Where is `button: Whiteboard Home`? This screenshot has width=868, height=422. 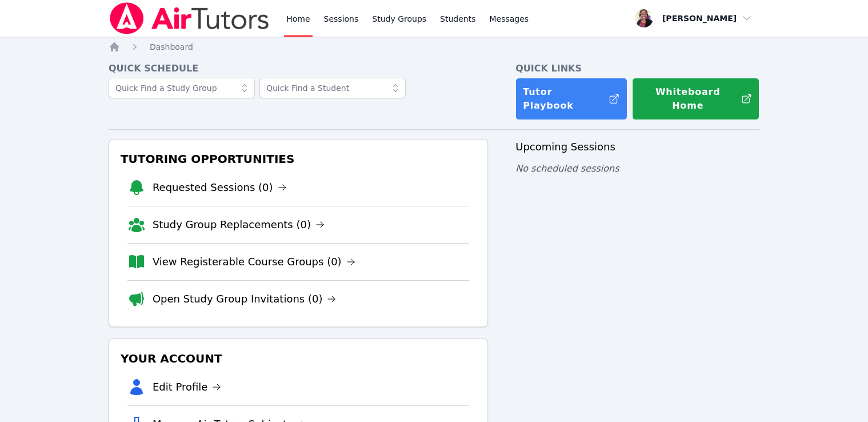 button: Whiteboard Home is located at coordinates (695, 99).